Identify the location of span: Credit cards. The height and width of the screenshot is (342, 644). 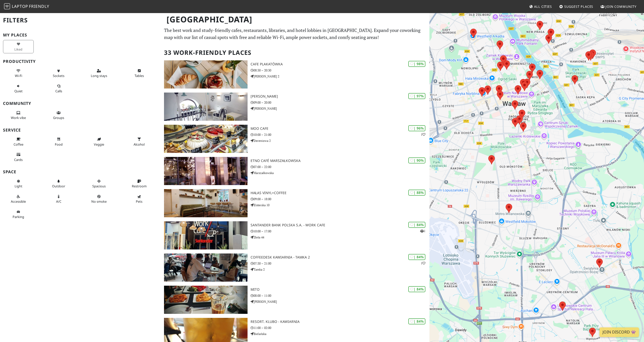
(18, 160).